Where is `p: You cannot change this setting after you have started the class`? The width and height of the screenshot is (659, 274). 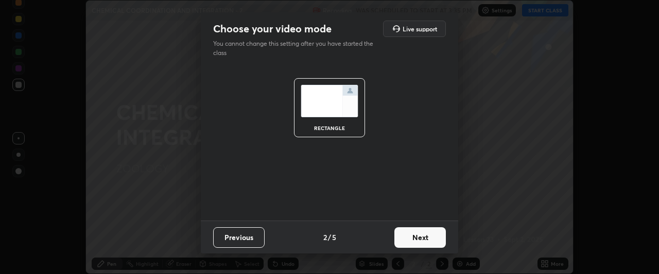 p: You cannot change this setting after you have started the class is located at coordinates (297, 48).